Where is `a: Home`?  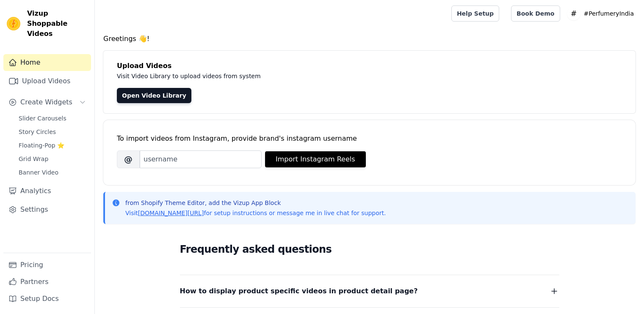 a: Home is located at coordinates (47, 62).